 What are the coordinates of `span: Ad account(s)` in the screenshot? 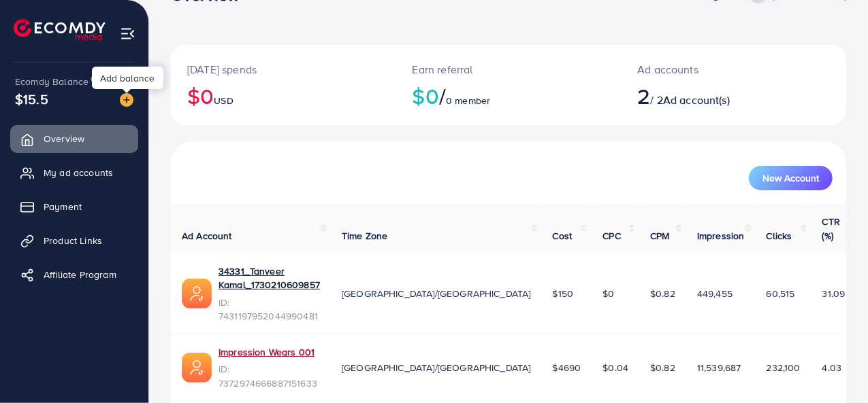 It's located at (696, 100).